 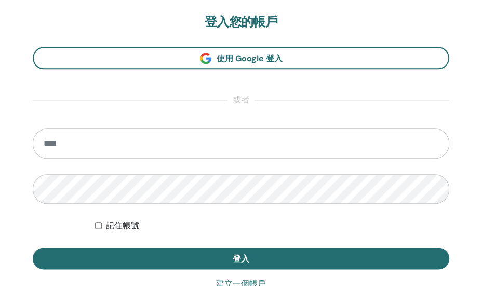 What do you see at coordinates (241, 58) in the screenshot?
I see `a: 使用 Google 登入` at bounding box center [241, 58].